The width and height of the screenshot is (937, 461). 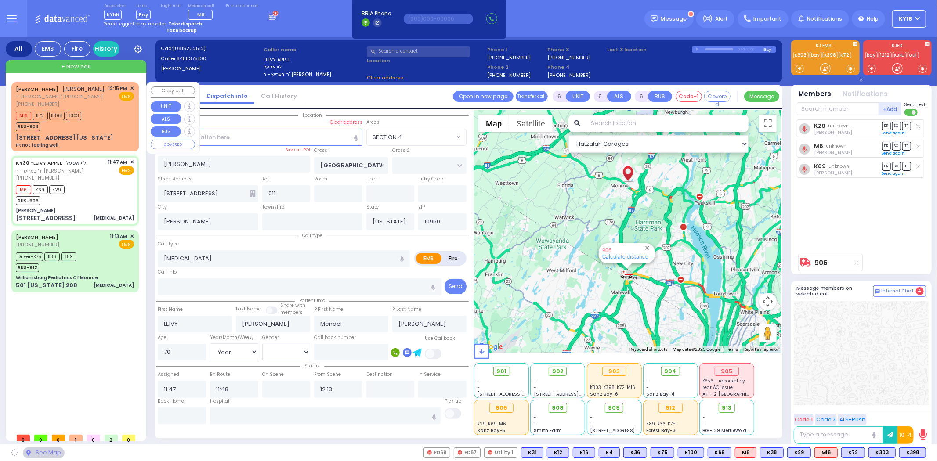 I want to click on div: K398, so click(x=913, y=453).